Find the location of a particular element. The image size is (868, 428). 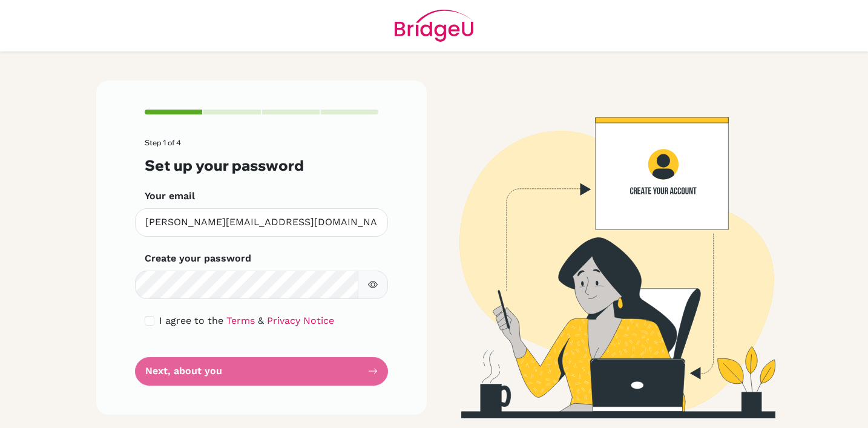

h3: Set up your password is located at coordinates (262, 165).